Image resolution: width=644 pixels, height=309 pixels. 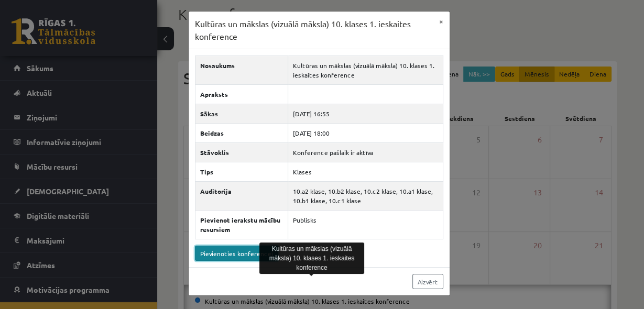 I want to click on td: Konference pašlaik ir aktīva, so click(x=365, y=153).